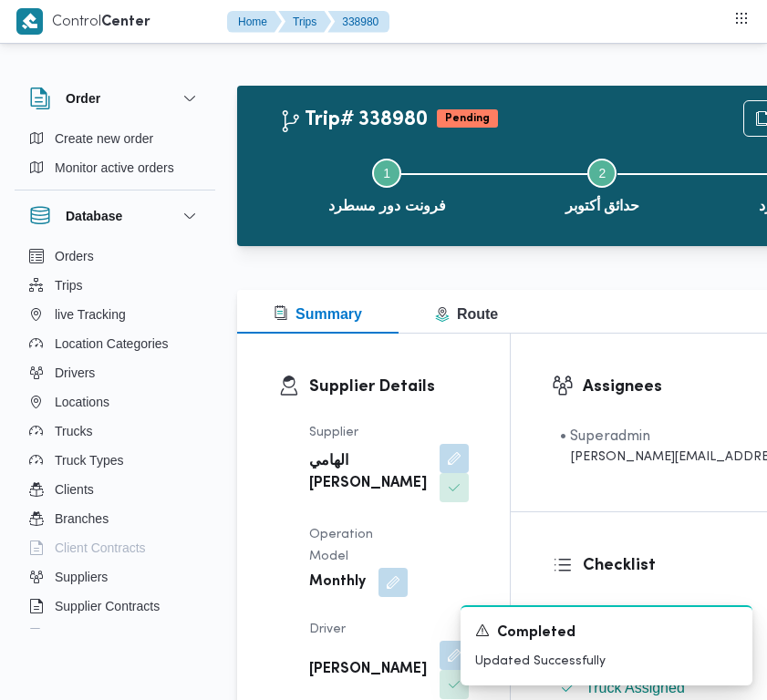 This screenshot has width=767, height=700. What do you see at coordinates (387, 184) in the screenshot?
I see `button: فرونت دور مسطرد` at bounding box center [387, 184].